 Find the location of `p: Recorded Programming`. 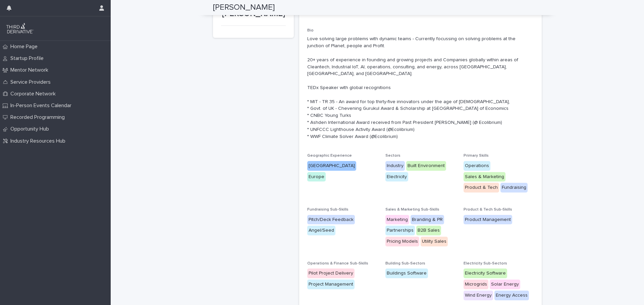

p: Recorded Programming is located at coordinates (39, 117).